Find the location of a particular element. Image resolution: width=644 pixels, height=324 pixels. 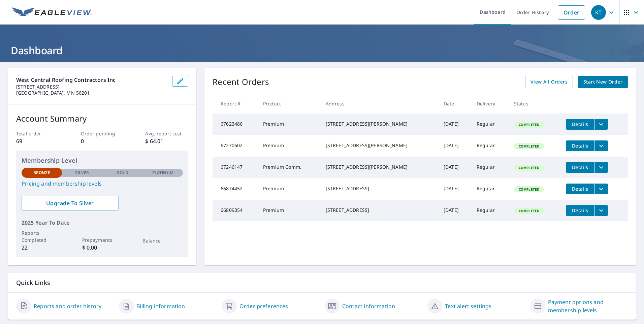

th: Delivery is located at coordinates (490, 103).